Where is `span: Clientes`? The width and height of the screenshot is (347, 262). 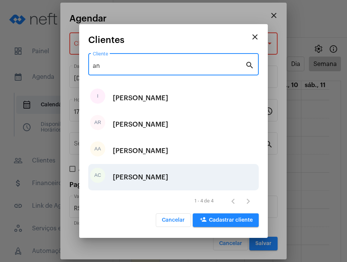 span: Clientes is located at coordinates (106, 40).